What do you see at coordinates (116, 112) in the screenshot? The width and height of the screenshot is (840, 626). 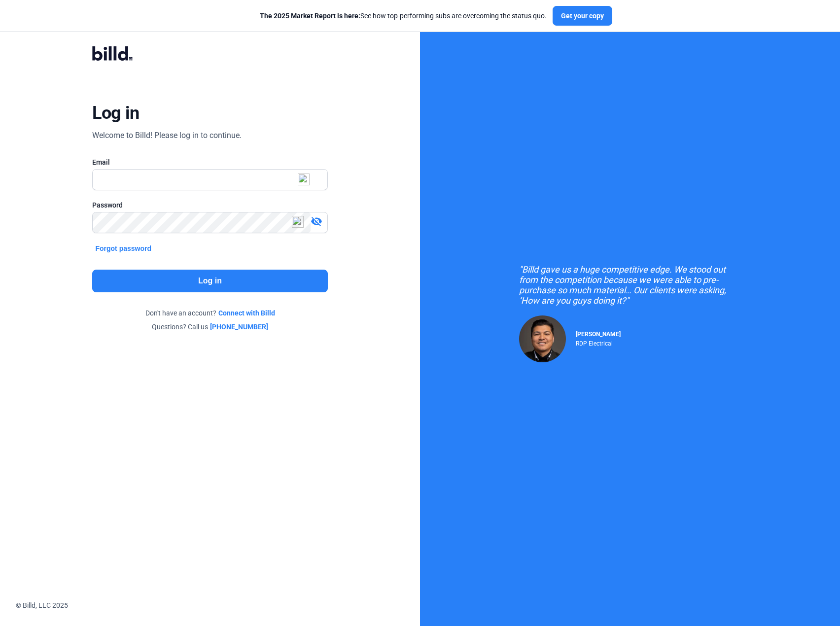 I see `div: Log in` at bounding box center [116, 112].